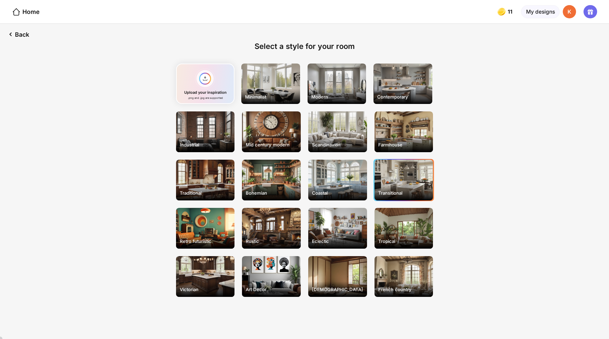 Image resolution: width=609 pixels, height=339 pixels. What do you see at coordinates (271, 97) in the screenshot?
I see `div: Minimalist` at bounding box center [271, 97].